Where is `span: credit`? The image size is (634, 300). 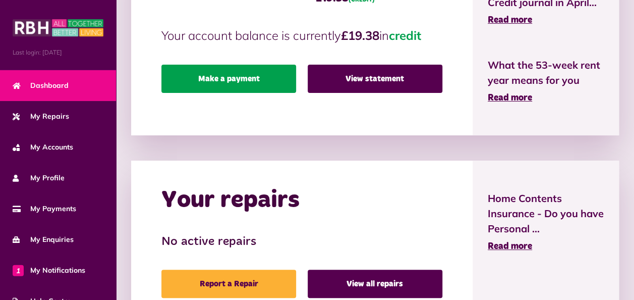 span: credit is located at coordinates (405, 35).